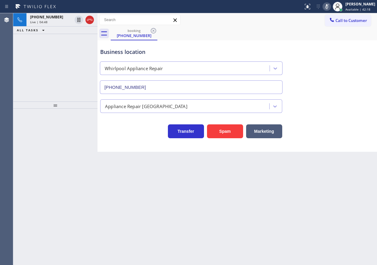 This screenshot has width=377, height=265. I want to click on span: ALL TASKS, so click(28, 30).